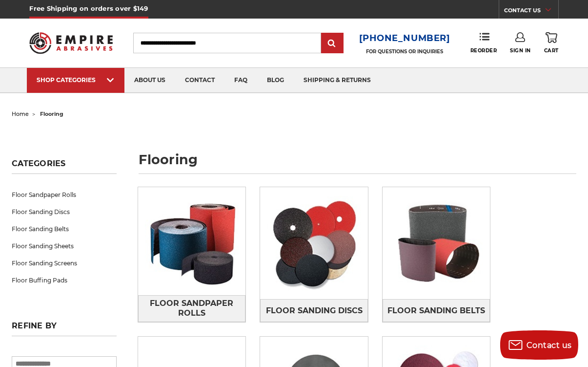 Image resolution: width=588 pixels, height=367 pixels. What do you see at coordinates (531, 12) in the screenshot?
I see `a: CONTACT US` at bounding box center [531, 12].